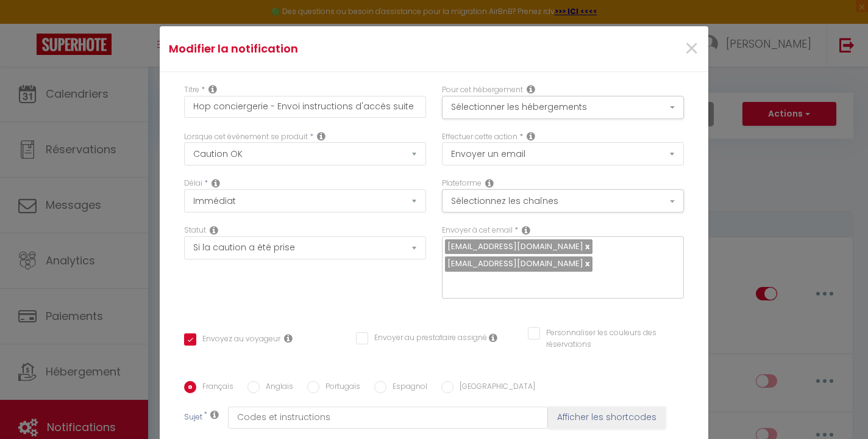  I want to click on i: Title, so click(212, 89).